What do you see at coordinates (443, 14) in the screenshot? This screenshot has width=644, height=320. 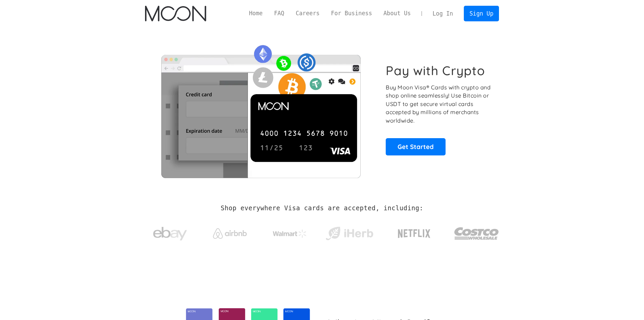 I see `a: Log In` at bounding box center [443, 14].